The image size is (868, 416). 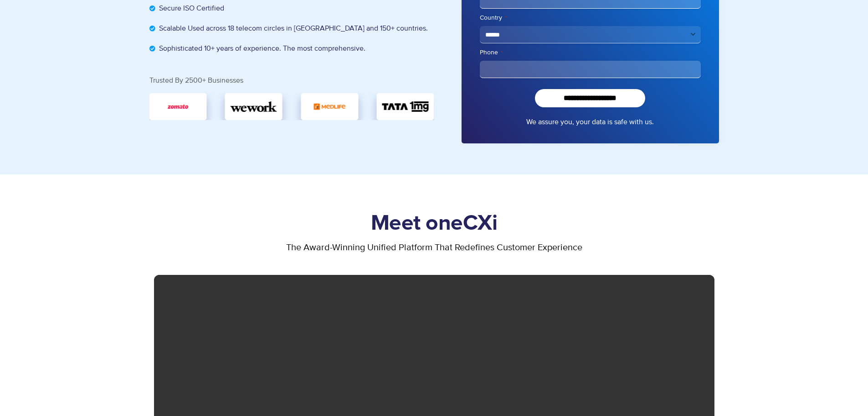 What do you see at coordinates (292, 80) in the screenshot?
I see `div: Trusted By 2500+ Businesses` at bounding box center [292, 80].